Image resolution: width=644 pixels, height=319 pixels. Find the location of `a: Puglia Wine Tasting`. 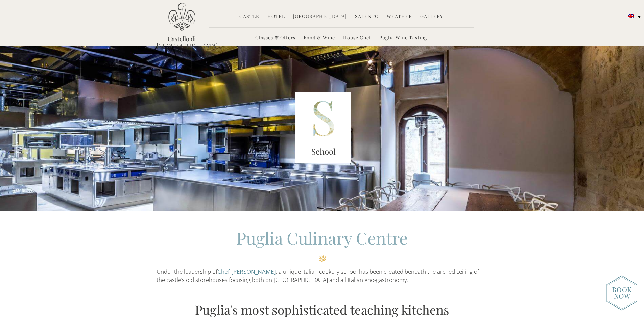

a: Puglia Wine Tasting is located at coordinates (403, 38).